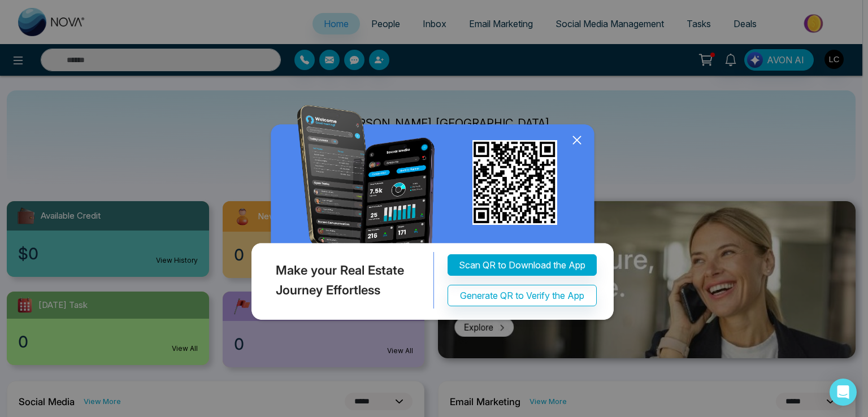 The width and height of the screenshot is (868, 417). Describe the element at coordinates (843, 392) in the screenshot. I see `div: Open Intercom Messenger` at that location.